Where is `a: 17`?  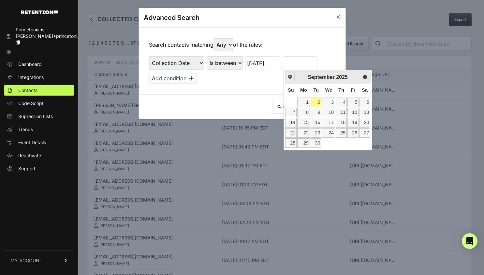
a: 17 is located at coordinates (328, 122).